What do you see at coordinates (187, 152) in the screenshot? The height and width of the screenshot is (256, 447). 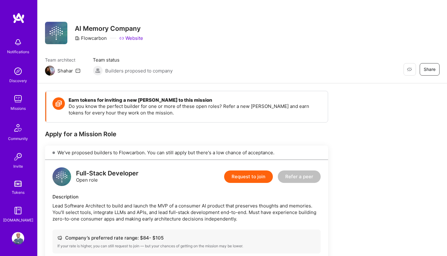 I see `div: We've proposed builders to Flowcarbon. You can still apply but there's a low chance of acceptance.` at bounding box center [187, 152].